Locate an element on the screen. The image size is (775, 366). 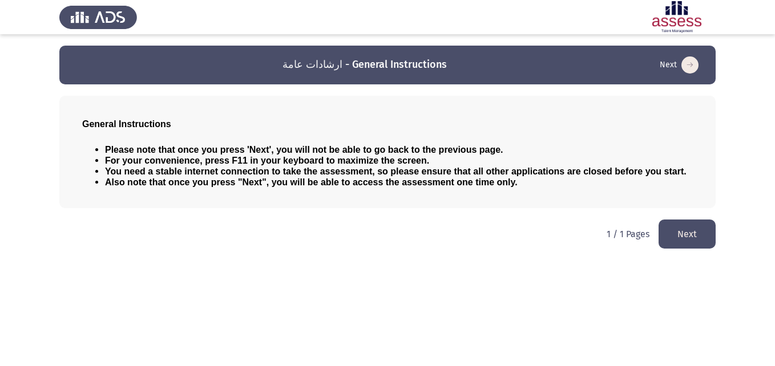
img: Assess Talent Management logo is located at coordinates (98, 17).